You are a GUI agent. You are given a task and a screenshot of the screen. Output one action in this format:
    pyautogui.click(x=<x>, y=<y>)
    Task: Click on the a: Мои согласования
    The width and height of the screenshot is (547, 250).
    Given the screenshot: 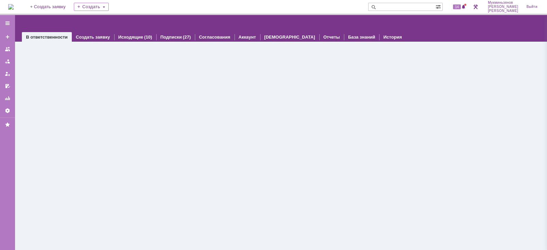 What is the action you would take?
    pyautogui.click(x=8, y=86)
    